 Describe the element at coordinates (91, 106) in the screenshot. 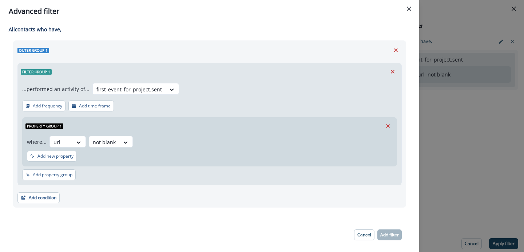

I see `button: Add time frame` at that location.